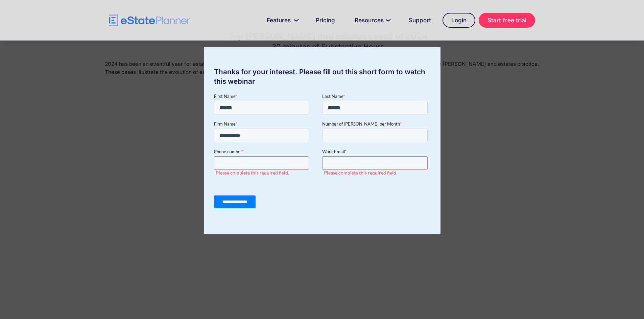 The image size is (644, 319). What do you see at coordinates (119, 58) in the screenshot?
I see `span: Work Email` at bounding box center [119, 58].